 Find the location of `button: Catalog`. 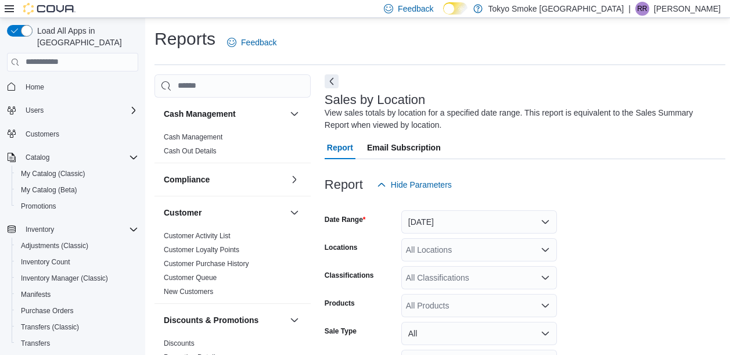

button: Catalog is located at coordinates (73, 157).